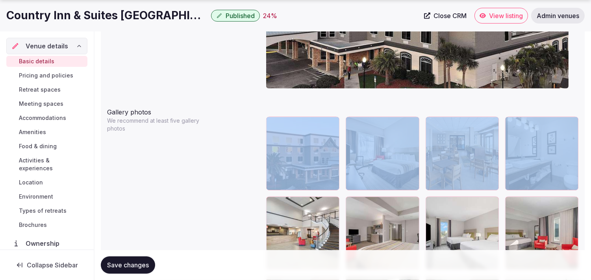 The width and height of the screenshot is (591, 280). Describe the element at coordinates (47, 104) in the screenshot. I see `a: Meeting spaces` at that location.